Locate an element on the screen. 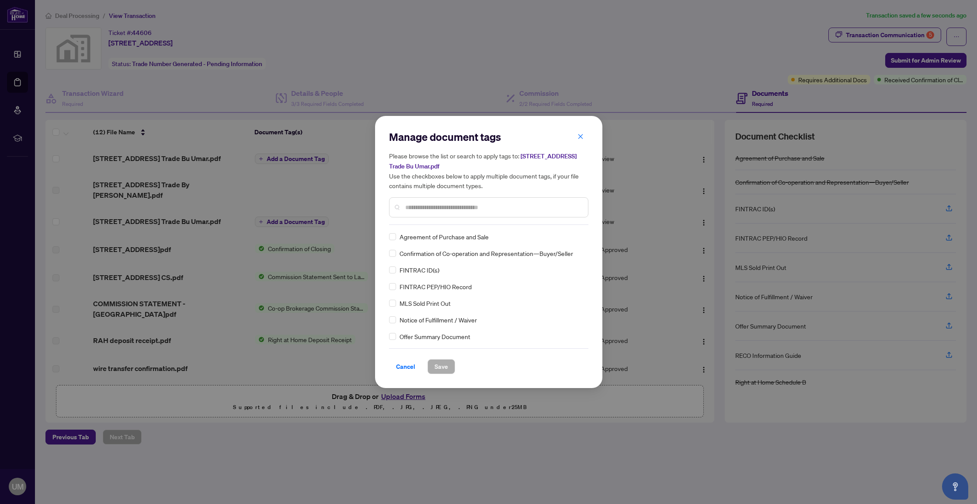 The image size is (977, 504). span: FINTRAC PEP/HIO Record is located at coordinates (436, 286).